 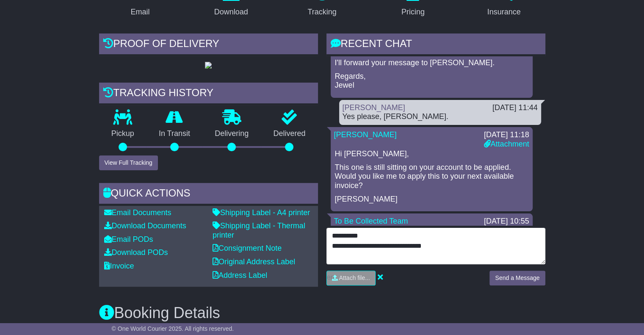 I want to click on a: To Be Collected Team, so click(x=371, y=221).